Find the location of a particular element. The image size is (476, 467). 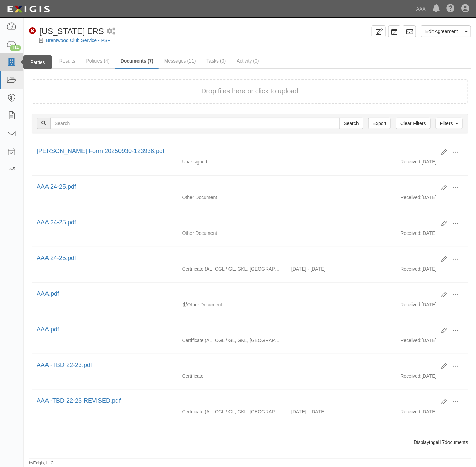

a: Filters is located at coordinates (450, 123).